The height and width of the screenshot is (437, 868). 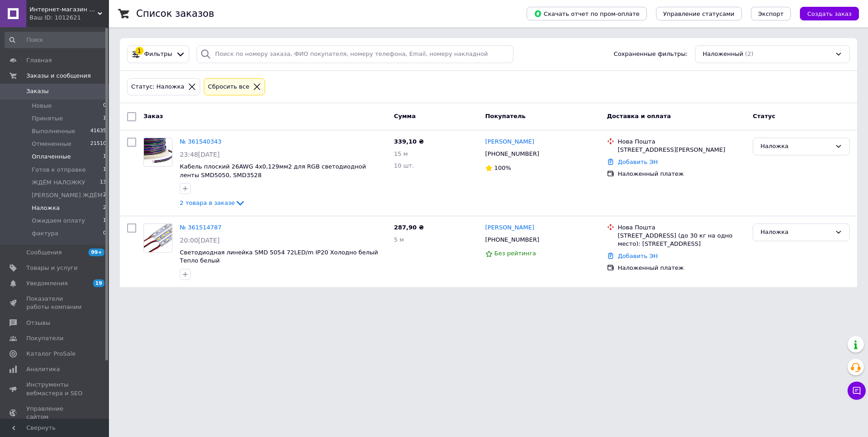 I want to click on span: 2 товара в заказе, so click(x=207, y=202).